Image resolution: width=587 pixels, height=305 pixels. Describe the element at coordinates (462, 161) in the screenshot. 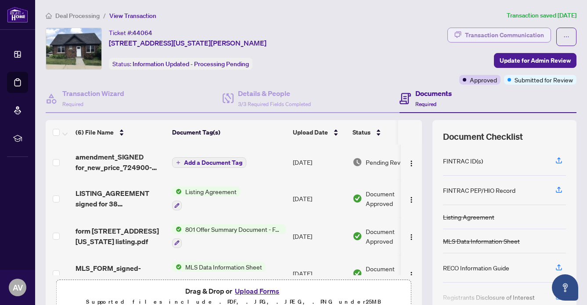

I see `div: FINTRAC ID(s)` at that location.